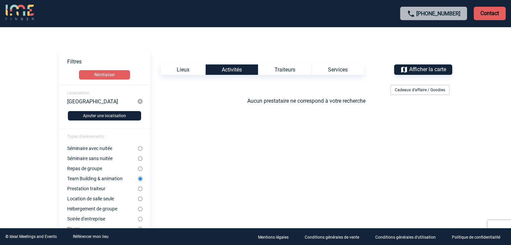 This screenshot has height=245, width=511. What do you see at coordinates (306, 101) in the screenshot?
I see `p: Aucun prestataire ne correspond à votre recherche` at bounding box center [306, 101].